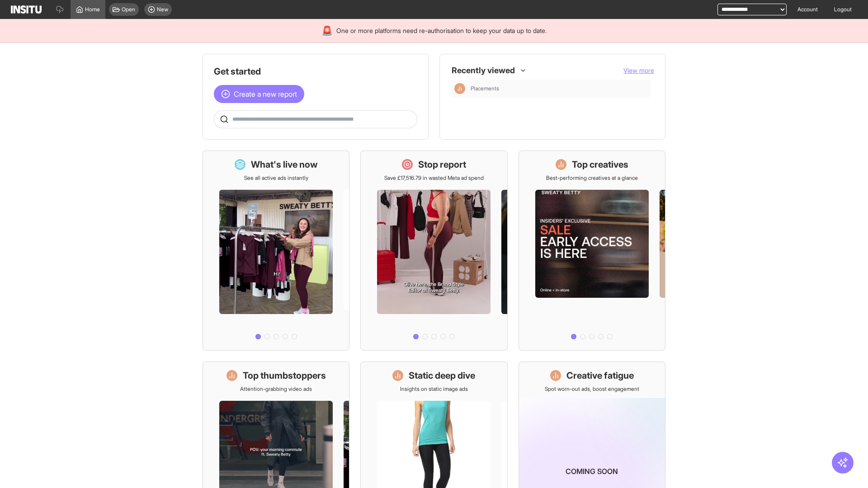 Image resolution: width=868 pixels, height=488 pixels. Describe the element at coordinates (26, 9) in the screenshot. I see `img: Logo` at that location.